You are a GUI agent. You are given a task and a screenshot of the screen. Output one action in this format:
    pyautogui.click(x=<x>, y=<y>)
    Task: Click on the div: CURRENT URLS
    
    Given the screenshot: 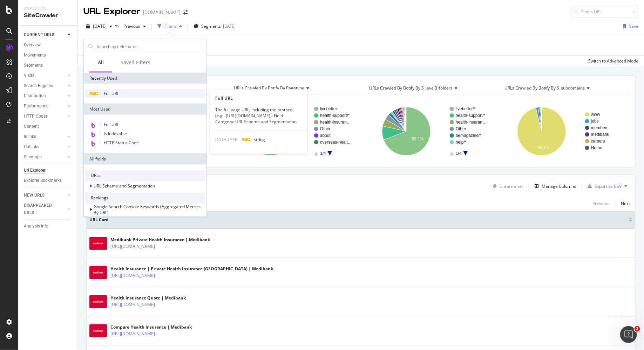 What is the action you would take?
    pyautogui.click(x=39, y=35)
    